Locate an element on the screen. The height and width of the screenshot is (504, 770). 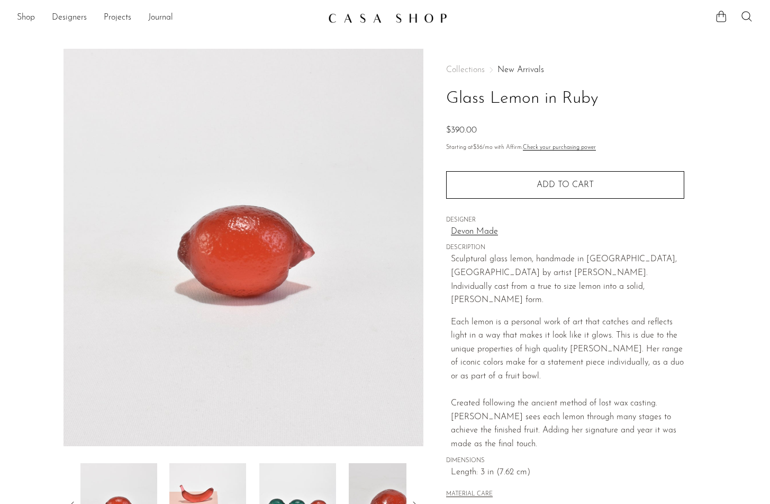
span: Collections is located at coordinates (465, 70).